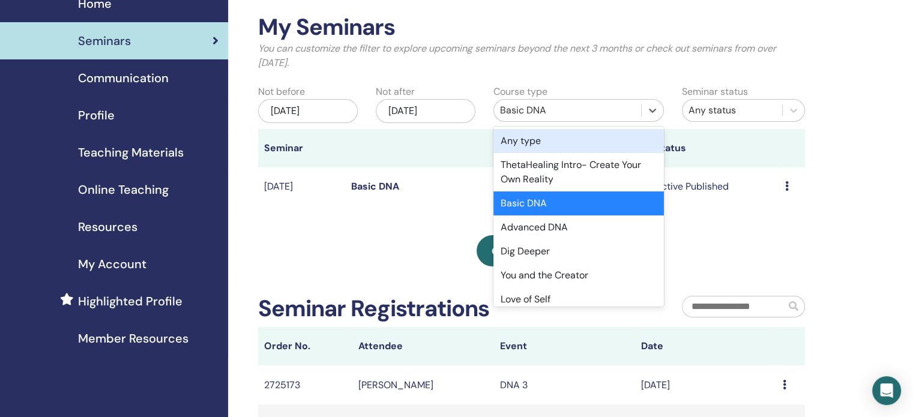  Describe the element at coordinates (104, 41) in the screenshot. I see `span: Seminars` at that location.